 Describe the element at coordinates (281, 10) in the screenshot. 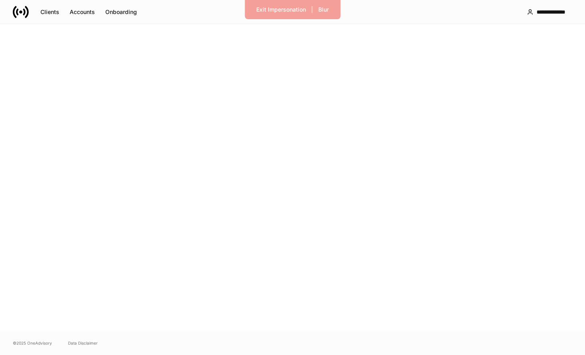

I see `button: Exit Impersonation` at that location.